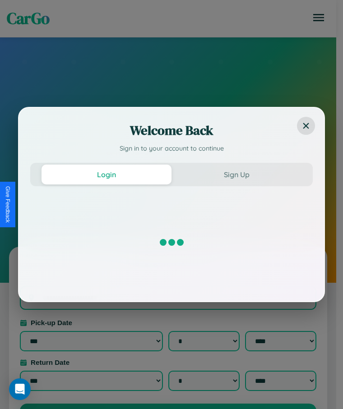 The image size is (343, 409). Describe the element at coordinates (171, 130) in the screenshot. I see `h2: Welcome Back` at that location.